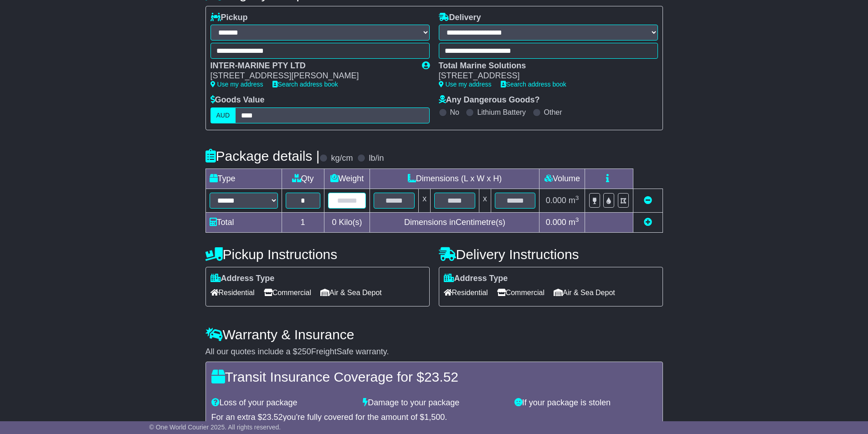 The height and width of the screenshot is (434, 868). Describe the element at coordinates (562, 179) in the screenshot. I see `td: Volume` at that location.